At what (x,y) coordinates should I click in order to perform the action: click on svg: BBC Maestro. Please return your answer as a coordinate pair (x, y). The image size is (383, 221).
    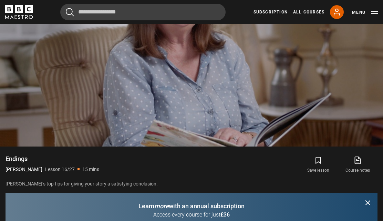
    Looking at the image, I should click on (19, 12).